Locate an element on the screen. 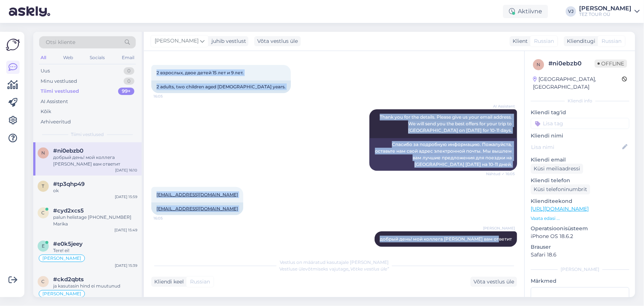 The image size is (644, 306). div: Uus is located at coordinates (45, 71).